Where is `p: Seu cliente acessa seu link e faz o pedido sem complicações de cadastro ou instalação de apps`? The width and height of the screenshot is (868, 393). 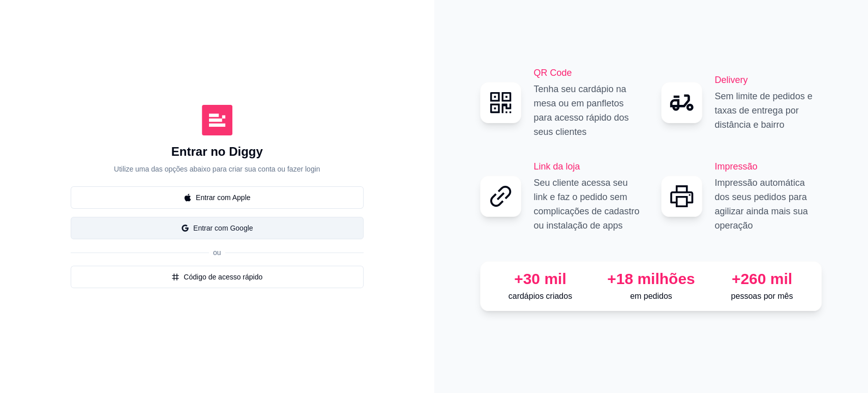 p: Seu cliente acessa seu link e faz o pedido sem complicações de cadastro ou instalação de apps is located at coordinates (587, 204).